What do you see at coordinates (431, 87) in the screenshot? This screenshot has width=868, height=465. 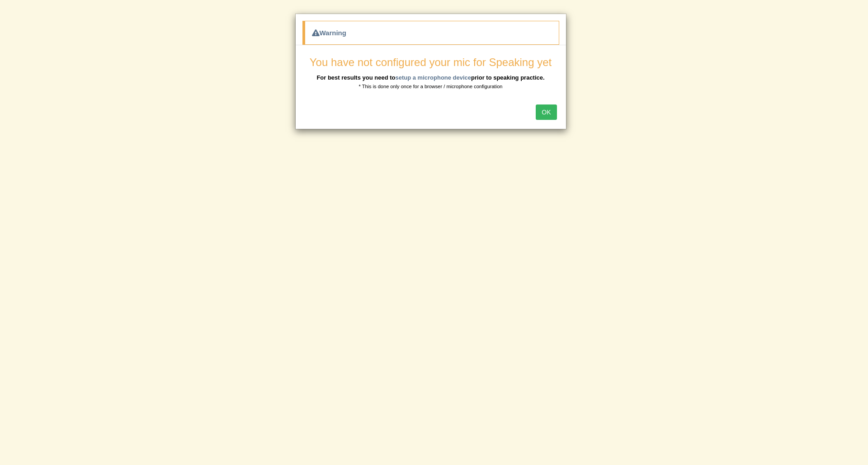 I see `small: * This is done only once for a browser / microphone configuration` at bounding box center [431, 87].